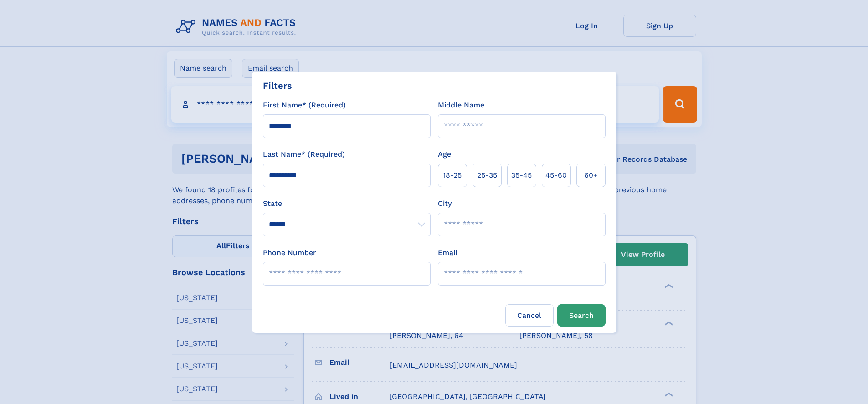 The image size is (868, 404). What do you see at coordinates (305, 105) in the screenshot?
I see `label: First Name* (Required)` at bounding box center [305, 105].